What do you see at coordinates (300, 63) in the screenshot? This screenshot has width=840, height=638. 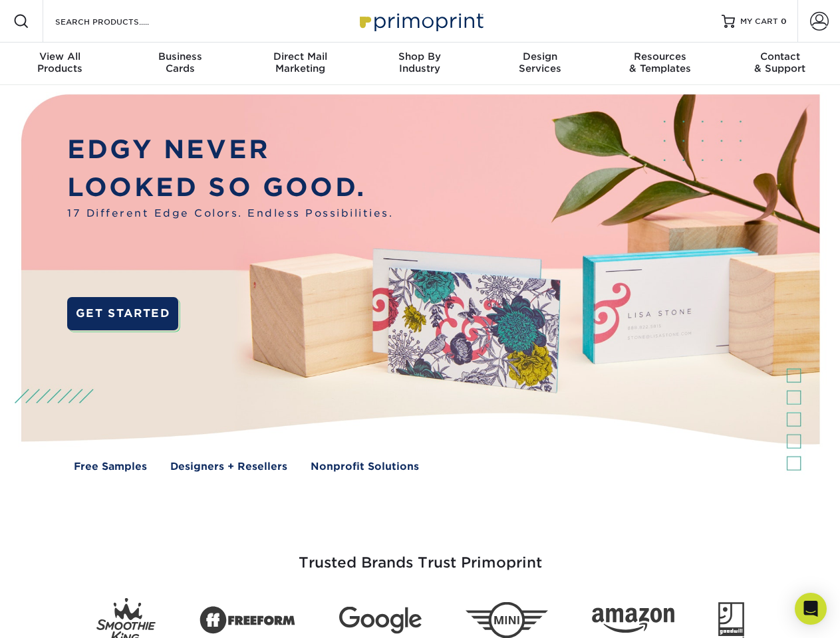 I see `div: Marketing` at bounding box center [300, 63].